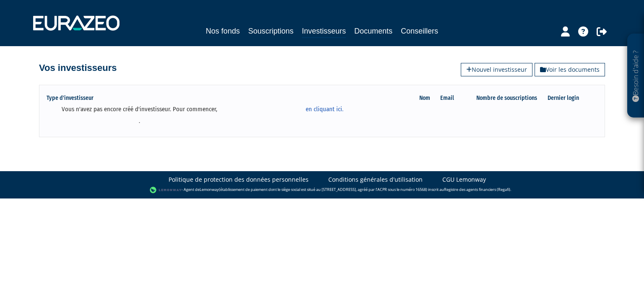  What do you see at coordinates (324, 32) in the screenshot?
I see `a: Investisseurs` at bounding box center [324, 32].